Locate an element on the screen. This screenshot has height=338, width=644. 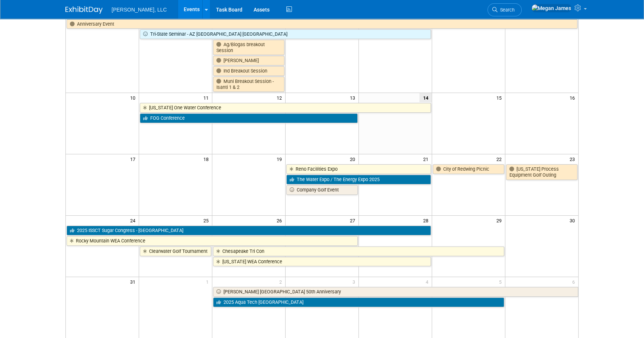
span: 12 is located at coordinates (280, 97).